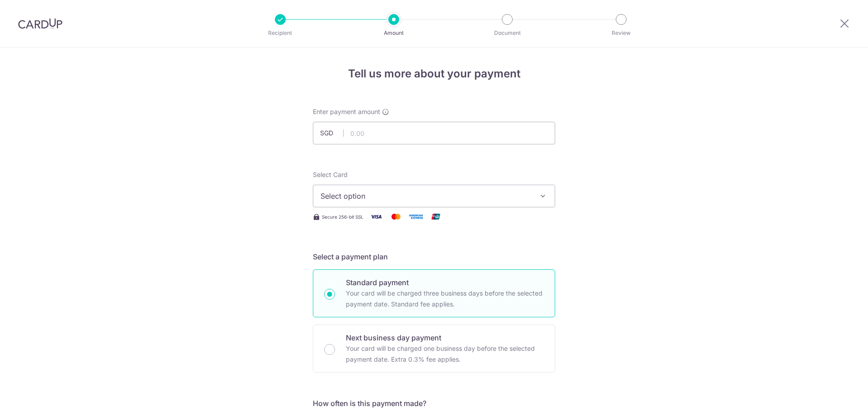  Describe the element at coordinates (416, 216) in the screenshot. I see `img: American Express` at that location.